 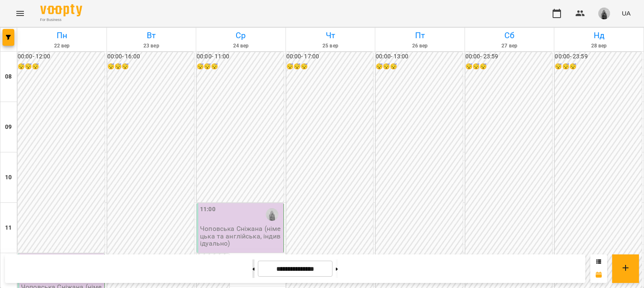 What do you see at coordinates (8, 77) in the screenshot?
I see `h6: 08` at bounding box center [8, 77].